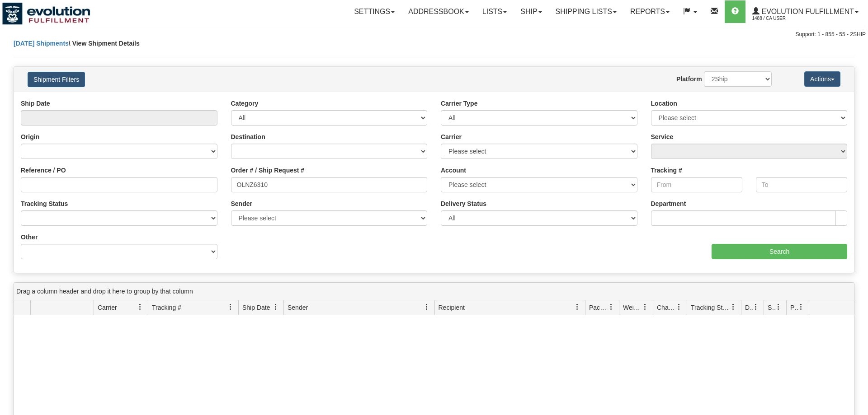 This screenshot has height=415, width=868. I want to click on label: Department, so click(668, 204).